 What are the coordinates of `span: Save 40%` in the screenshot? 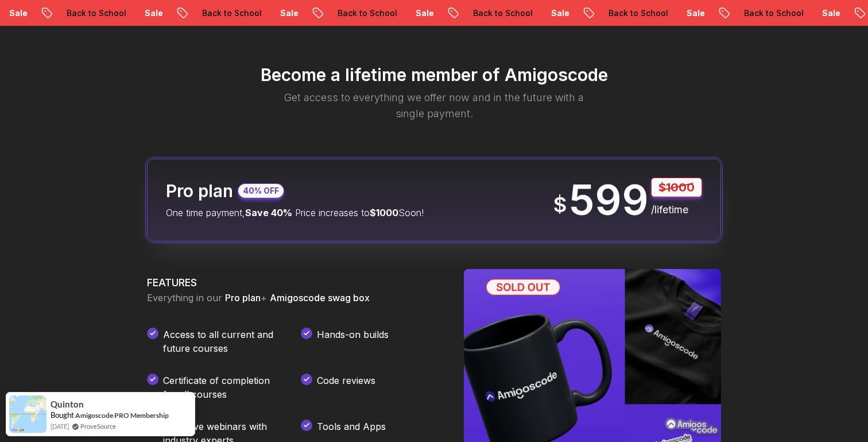 It's located at (269, 213).